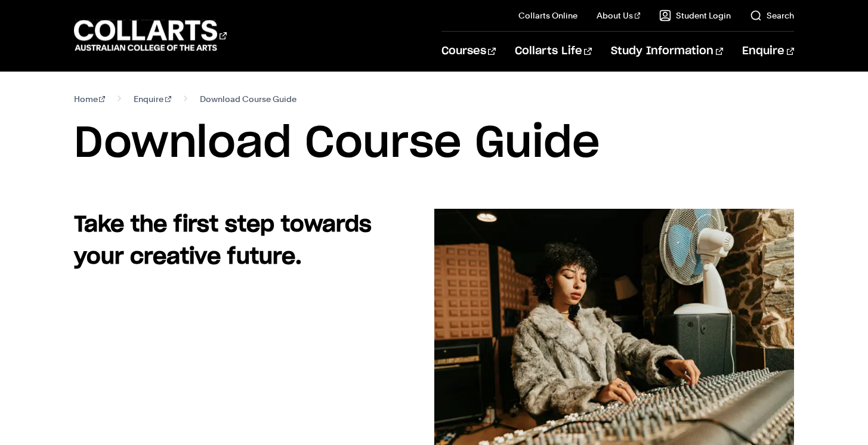 The height and width of the screenshot is (445, 868). What do you see at coordinates (248, 99) in the screenshot?
I see `span: Download Course Guide` at bounding box center [248, 99].